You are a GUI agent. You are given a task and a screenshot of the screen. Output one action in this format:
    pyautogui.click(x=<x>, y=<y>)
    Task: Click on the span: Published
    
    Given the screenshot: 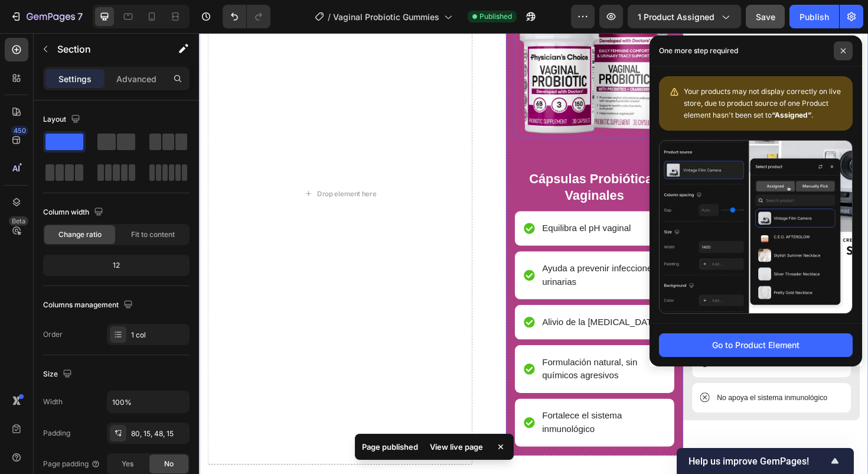 What is the action you would take?
    pyautogui.click(x=495, y=17)
    